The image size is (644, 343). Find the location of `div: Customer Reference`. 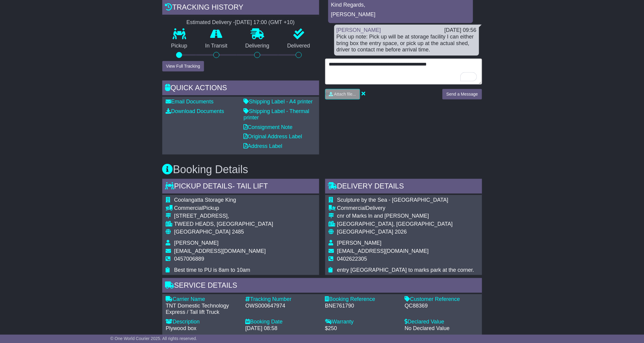

div: Customer Reference is located at coordinates (441, 299).